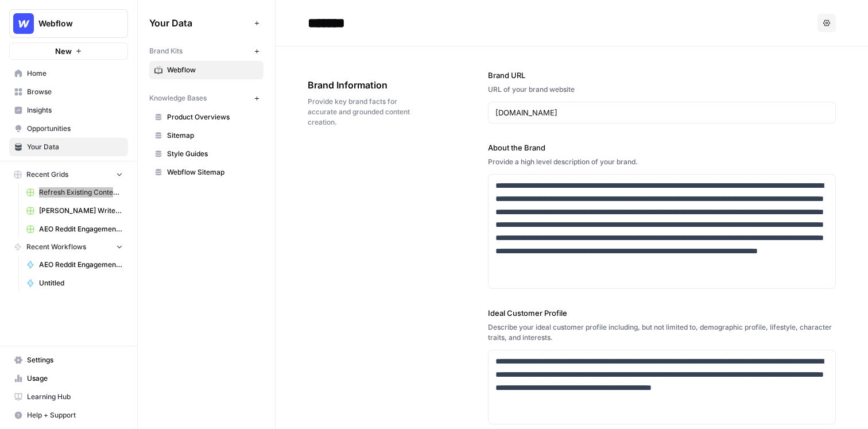 Image resolution: width=868 pixels, height=429 pixels. Describe the element at coordinates (69, 247) in the screenshot. I see `button: Recent Workflows` at that location.